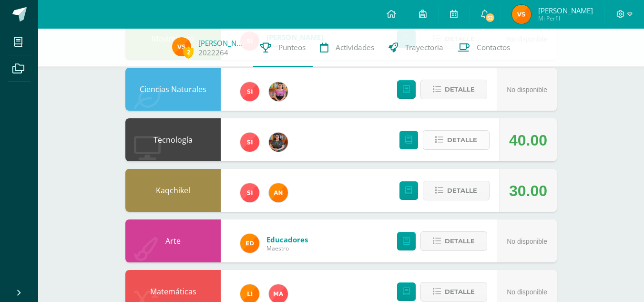  I want to click on div: 30.00, so click(529, 190).